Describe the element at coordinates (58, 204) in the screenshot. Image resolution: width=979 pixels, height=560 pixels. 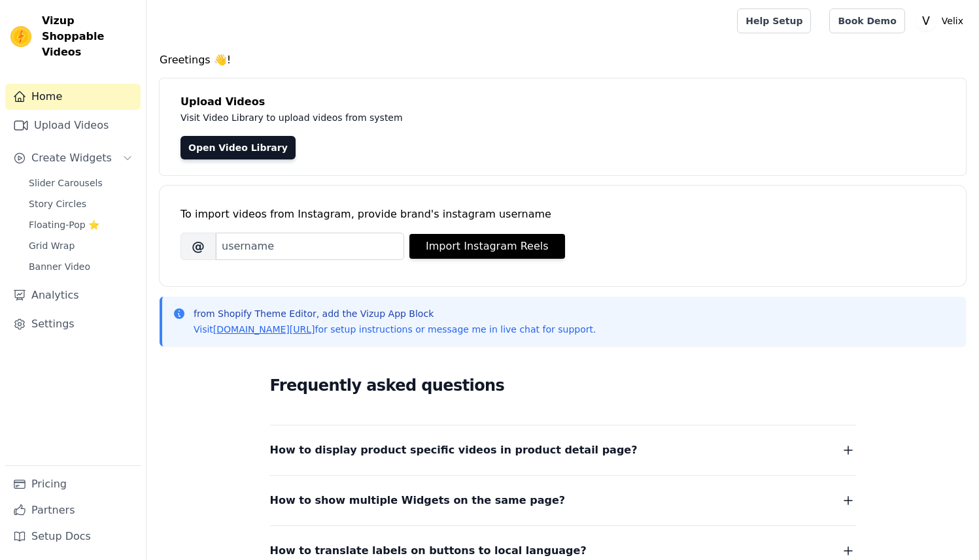
I see `span: Story Circles` at that location.